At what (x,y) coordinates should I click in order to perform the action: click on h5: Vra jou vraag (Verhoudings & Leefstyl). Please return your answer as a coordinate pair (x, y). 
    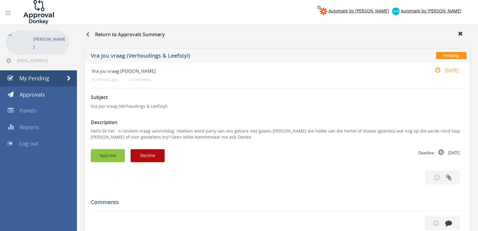
    Looking at the image, I should click on (222, 56).